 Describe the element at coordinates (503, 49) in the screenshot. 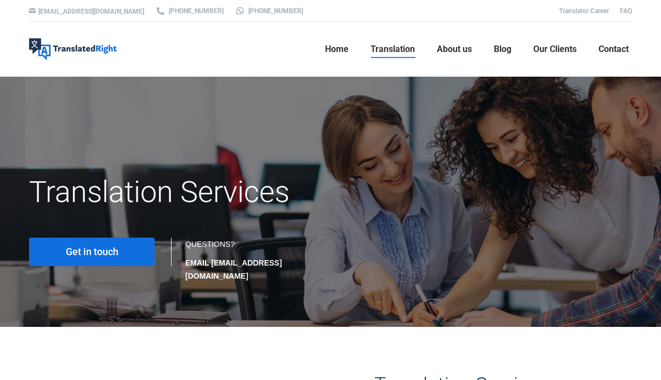

I see `span: Blog` at that location.